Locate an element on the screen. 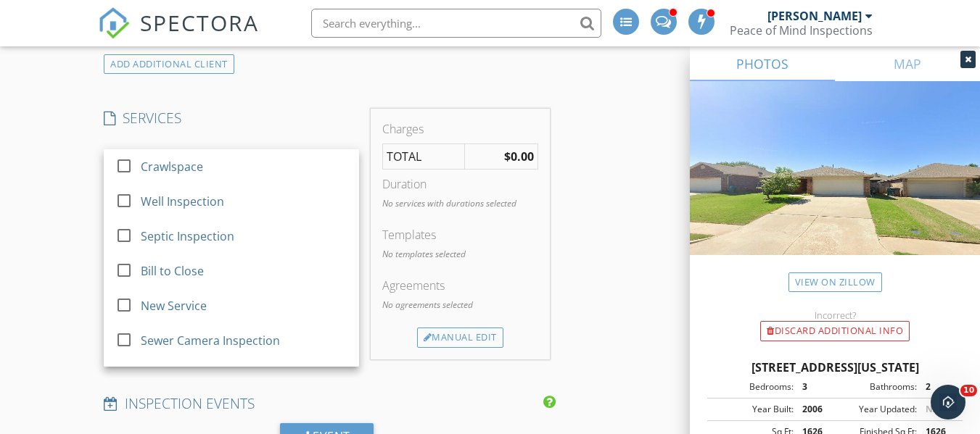 The height and width of the screenshot is (434, 980). div: 2 is located at coordinates (938, 388).